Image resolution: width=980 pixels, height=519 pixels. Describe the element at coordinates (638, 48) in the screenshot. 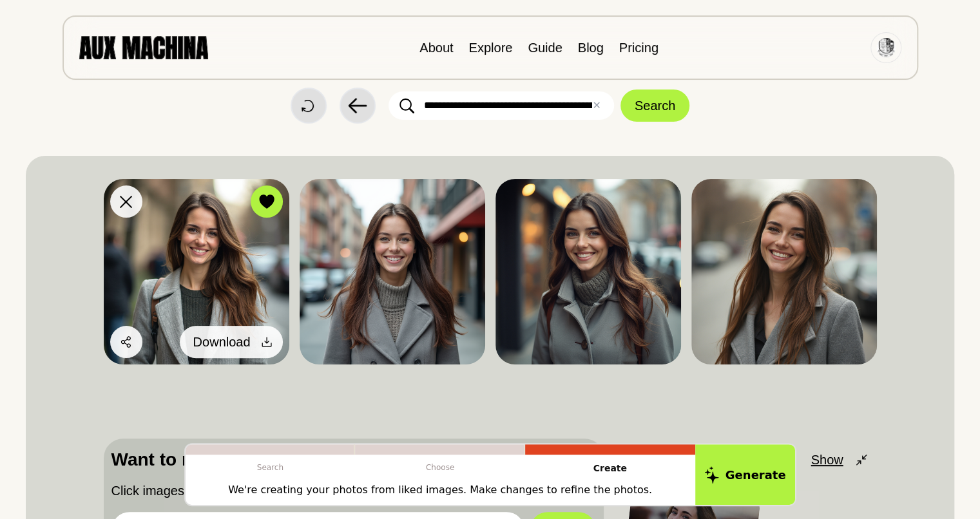

I see `a: Pricing` at that location.